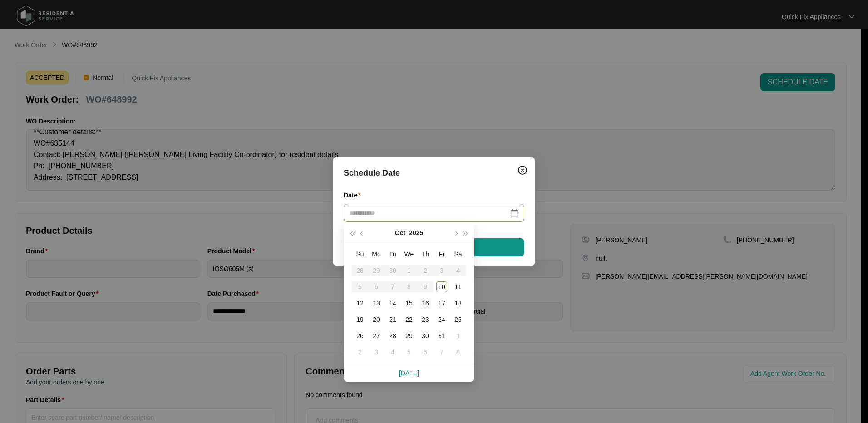  Describe the element at coordinates (442, 303) in the screenshot. I see `td: 2025-10-17` at that location.